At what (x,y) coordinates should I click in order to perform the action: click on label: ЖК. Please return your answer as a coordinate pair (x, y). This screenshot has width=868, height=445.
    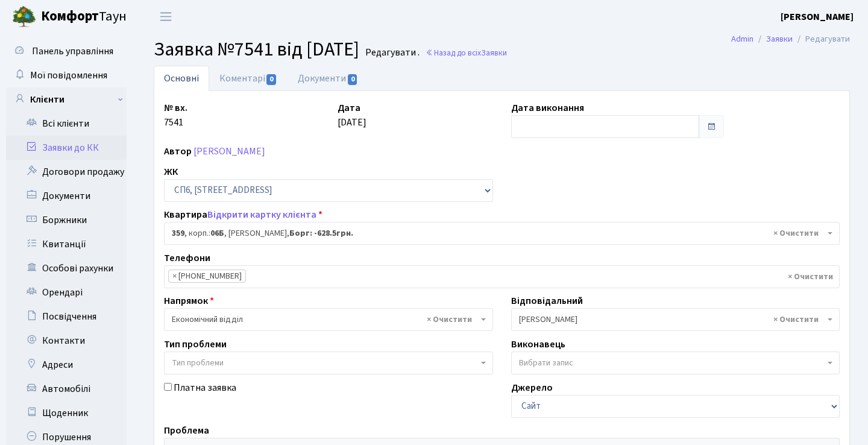
    Looking at the image, I should click on (171, 172).